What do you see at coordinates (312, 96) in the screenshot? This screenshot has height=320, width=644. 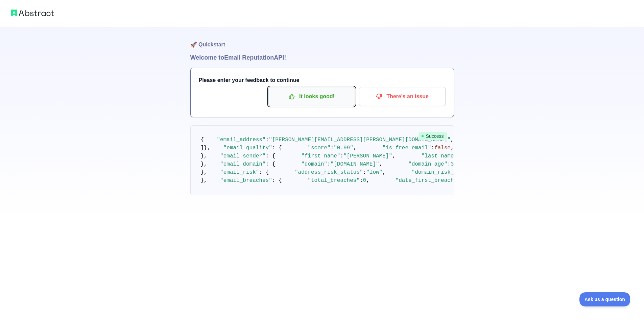 I see `p: It looks good!` at bounding box center [312, 96].